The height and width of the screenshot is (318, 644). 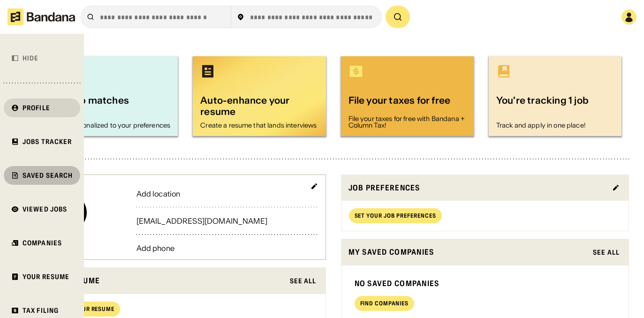 I want to click on div: Add location, so click(x=227, y=194).